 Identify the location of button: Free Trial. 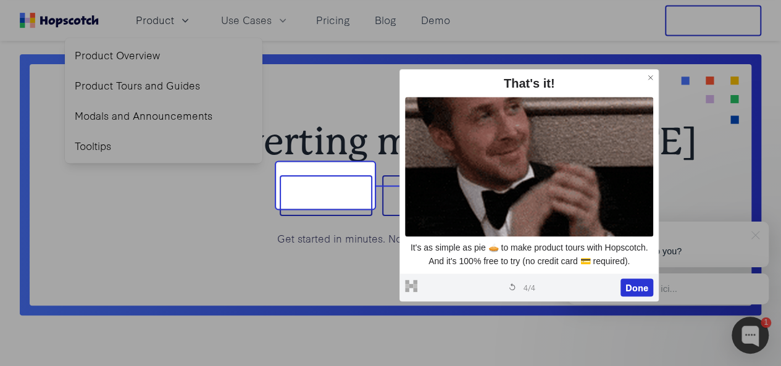
(713, 20).